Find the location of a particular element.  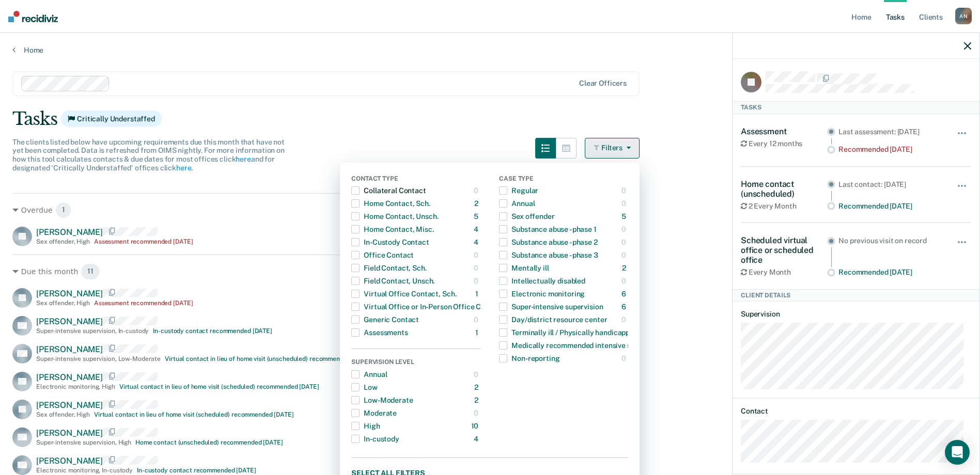

div: Day/district resource center is located at coordinates (552, 319).